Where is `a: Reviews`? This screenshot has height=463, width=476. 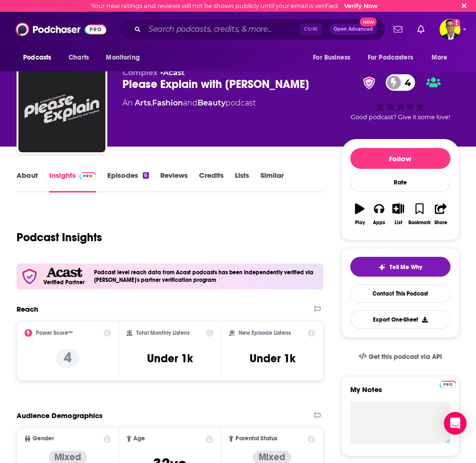 a: Reviews is located at coordinates (174, 182).